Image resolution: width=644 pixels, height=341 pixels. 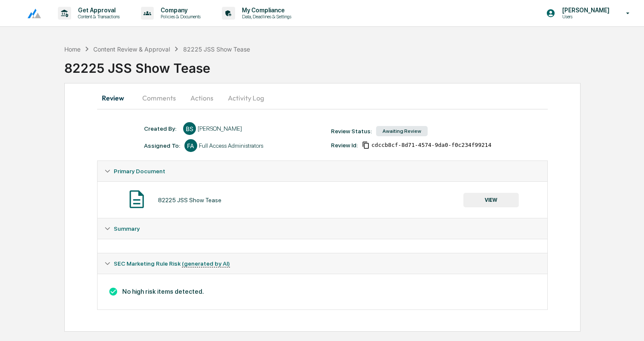 I want to click on span: SEC Marketing Rule Risk, so click(x=172, y=264).